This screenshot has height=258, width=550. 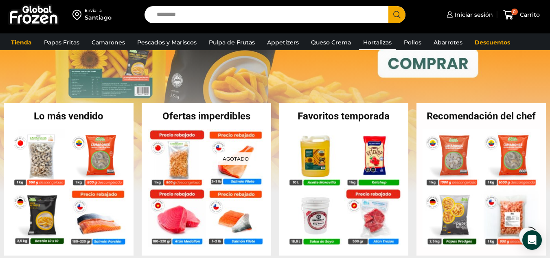 What do you see at coordinates (412, 42) in the screenshot?
I see `a: Pollos` at bounding box center [412, 42].